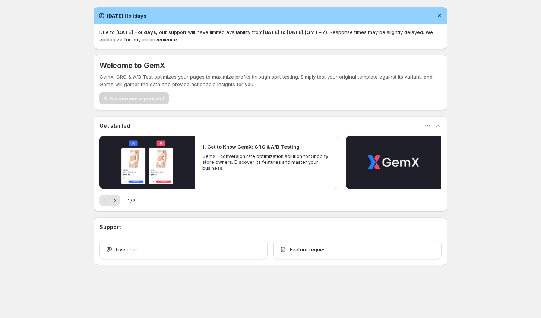  What do you see at coordinates (131, 201) in the screenshot?
I see `span: 1 / 2` at bounding box center [131, 201].